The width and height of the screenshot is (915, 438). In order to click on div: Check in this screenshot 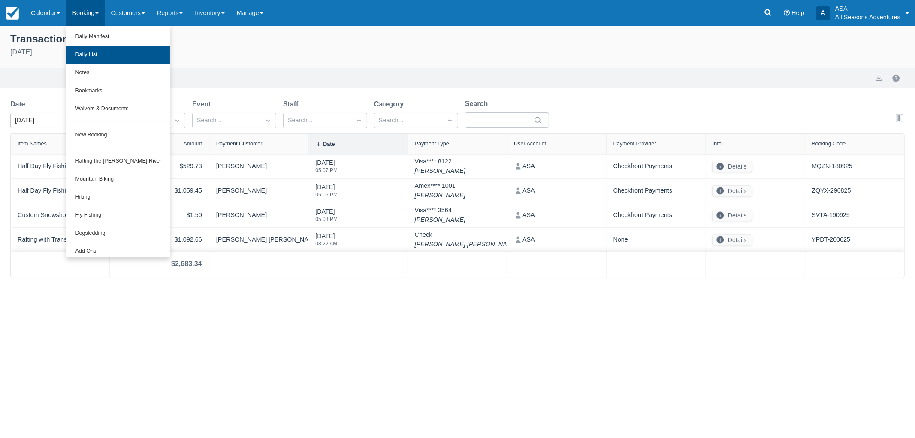, I will do `click(521, 239)`.